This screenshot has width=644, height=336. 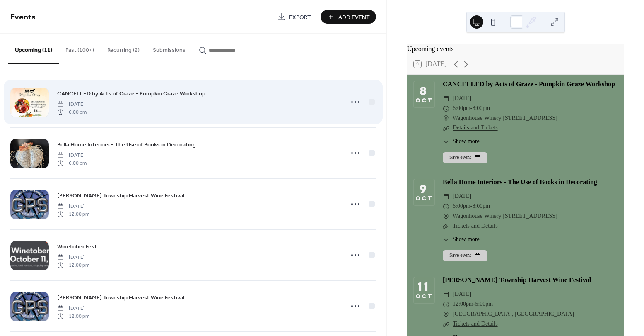 What do you see at coordinates (126, 145) in the screenshot?
I see `span: Bella Home Interiors - The Use of Books in Decorating` at bounding box center [126, 145].